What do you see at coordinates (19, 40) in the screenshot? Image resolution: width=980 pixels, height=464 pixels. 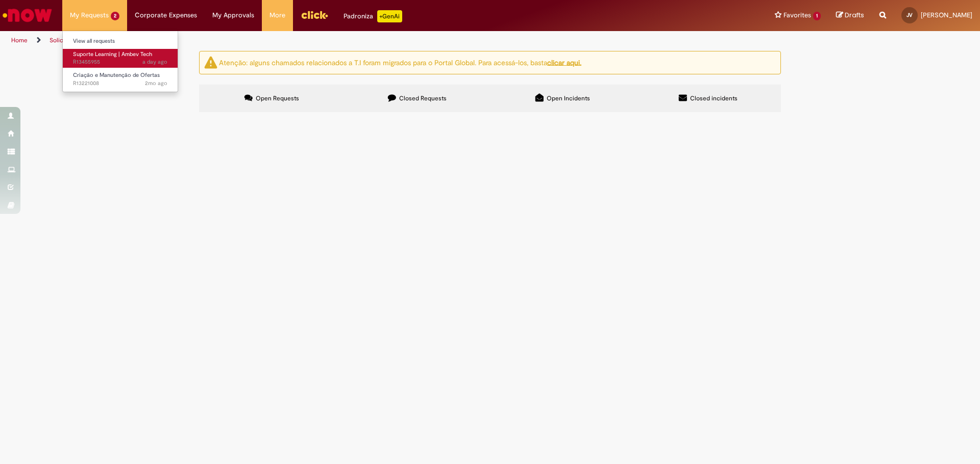 I see `a: Home` at bounding box center [19, 40].